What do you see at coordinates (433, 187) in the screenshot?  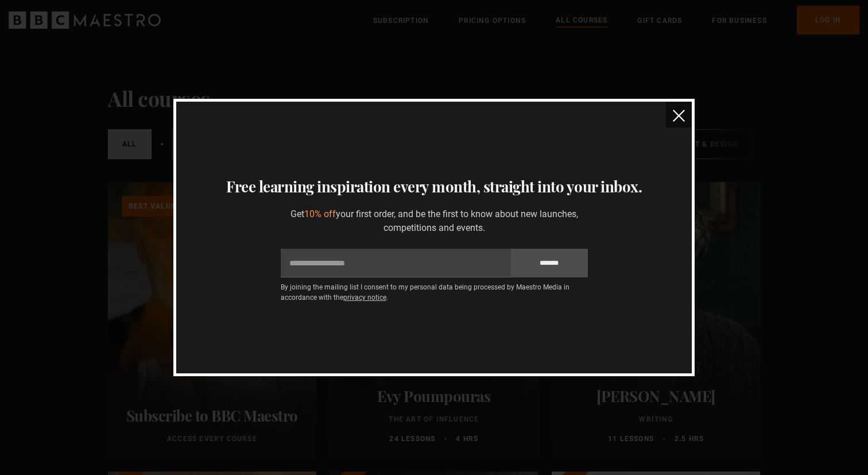 I see `h3: Free learning inspiration every month, straight into your inbox.` at bounding box center [433, 187].